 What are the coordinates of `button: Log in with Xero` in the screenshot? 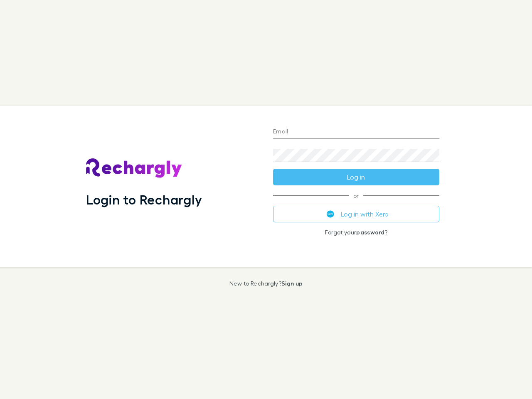 It's located at (356, 214).